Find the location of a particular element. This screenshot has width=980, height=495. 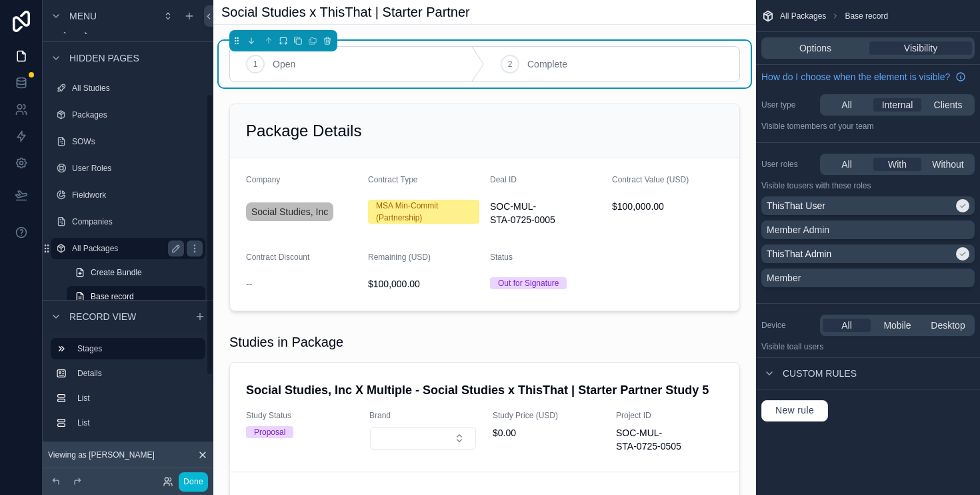

a: Packages is located at coordinates (128, 114).